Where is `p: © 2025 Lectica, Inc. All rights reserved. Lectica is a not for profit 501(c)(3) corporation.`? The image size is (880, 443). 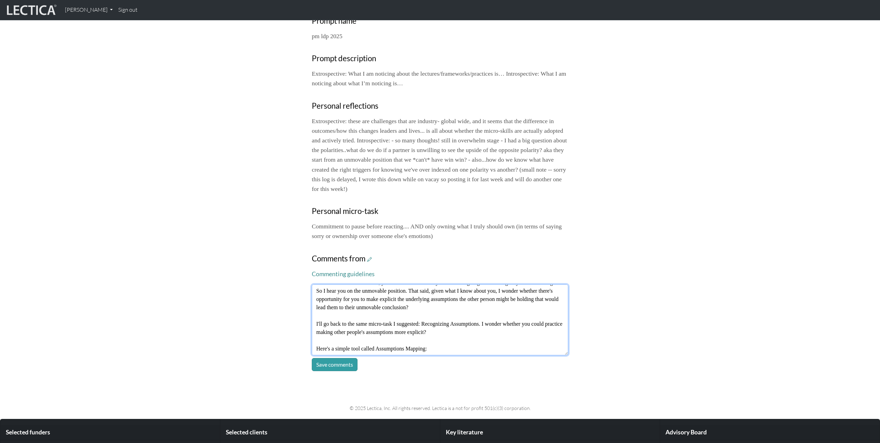
p: © 2025 Lectica, Inc. All rights reserved. Lectica is a not for profit 501(c)(3) corporation. is located at coordinates (440, 407).